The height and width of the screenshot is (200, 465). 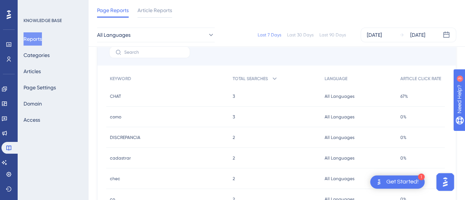 I want to click on button: Categories, so click(x=36, y=55).